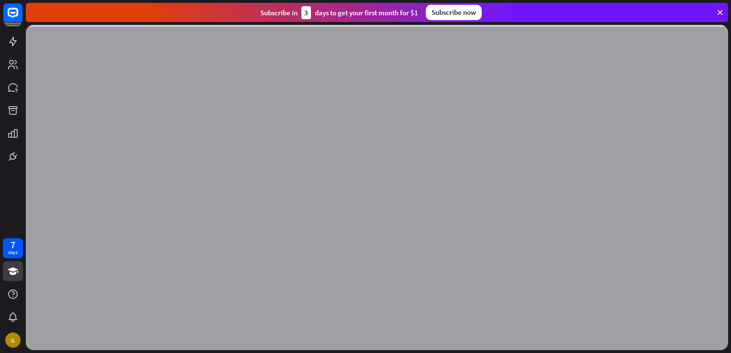 The image size is (731, 353). What do you see at coordinates (13, 245) in the screenshot?
I see `div: 7` at bounding box center [13, 245].